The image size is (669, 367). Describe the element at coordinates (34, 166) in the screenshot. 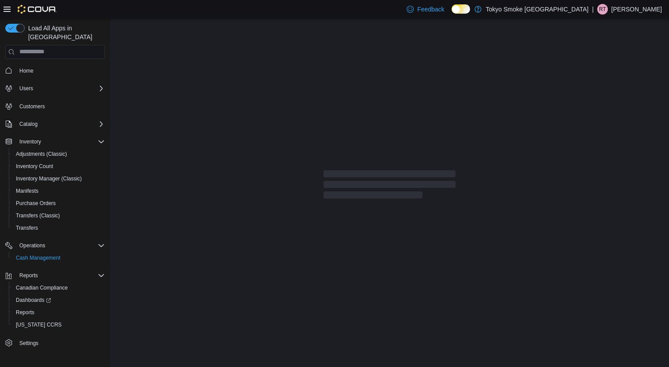

I see `a: Inventory Count` at that location.